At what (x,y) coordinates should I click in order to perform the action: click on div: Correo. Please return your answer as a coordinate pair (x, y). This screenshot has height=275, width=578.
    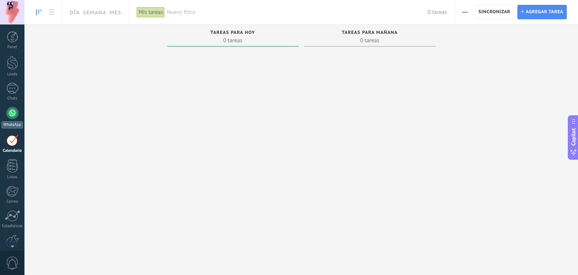
    Looking at the image, I should click on (12, 201).